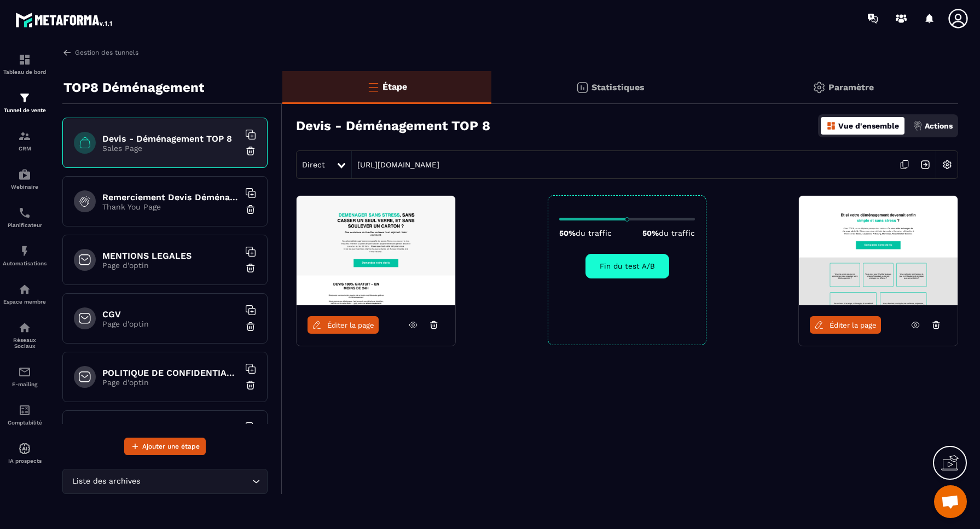  Describe the element at coordinates (65, 19) in the screenshot. I see `img: logo` at that location.